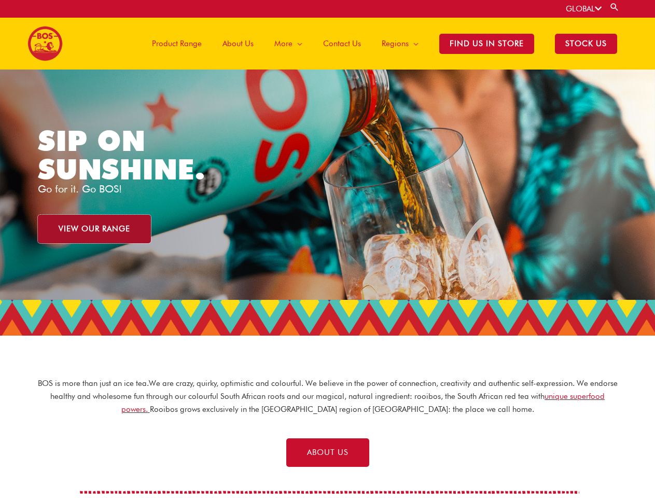  I want to click on span: ABOUT US, so click(328, 452).